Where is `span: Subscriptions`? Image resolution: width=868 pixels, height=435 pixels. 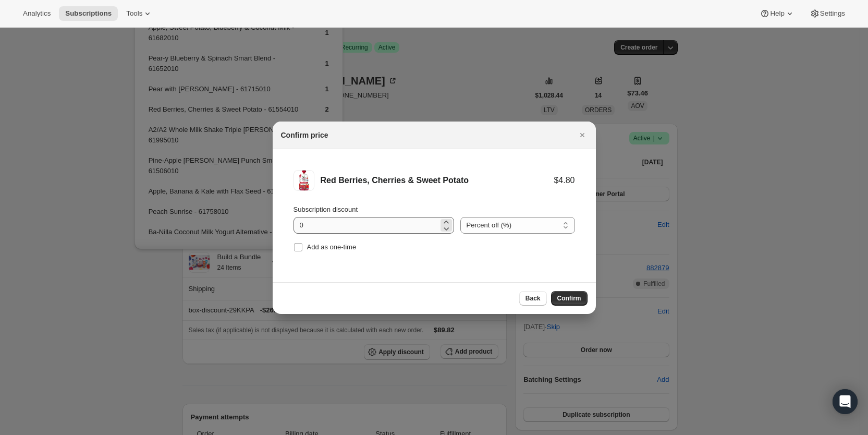
span: Subscriptions is located at coordinates (88, 14).